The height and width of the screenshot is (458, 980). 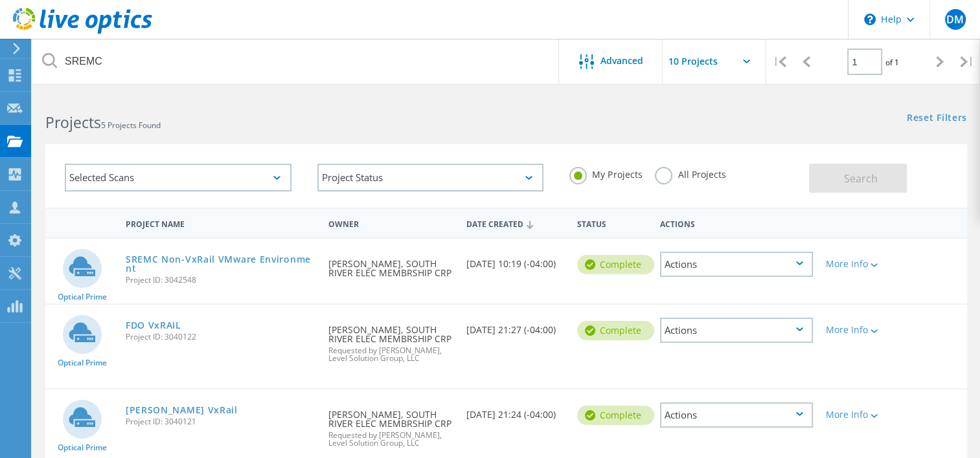 I want to click on label: My Projects, so click(x=605, y=172).